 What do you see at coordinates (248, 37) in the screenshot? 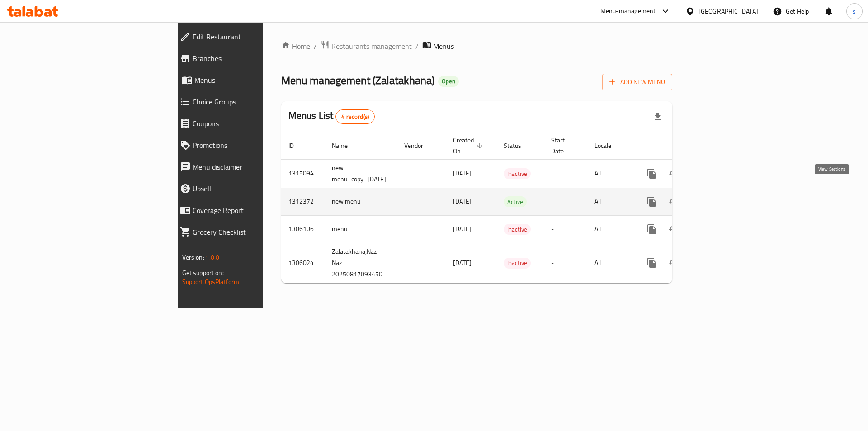
I see `a: Edit Restaurant` at bounding box center [248, 37].